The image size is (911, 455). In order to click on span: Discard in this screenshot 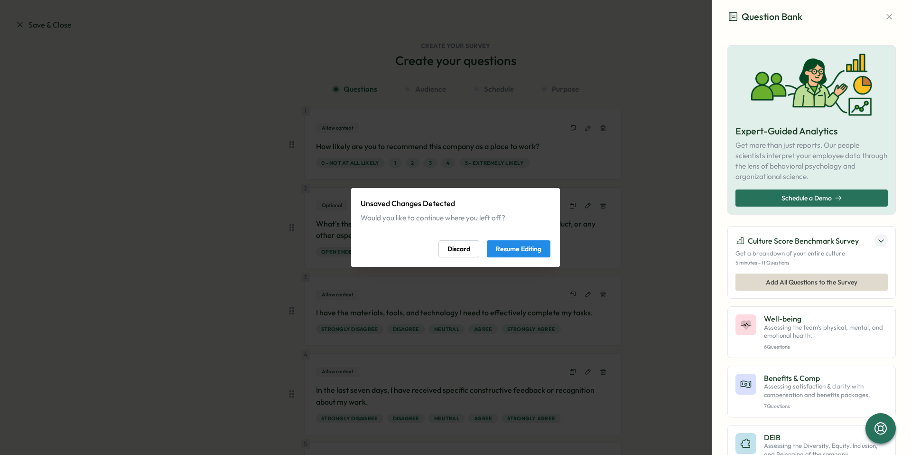, I will do `click(459, 249)`.